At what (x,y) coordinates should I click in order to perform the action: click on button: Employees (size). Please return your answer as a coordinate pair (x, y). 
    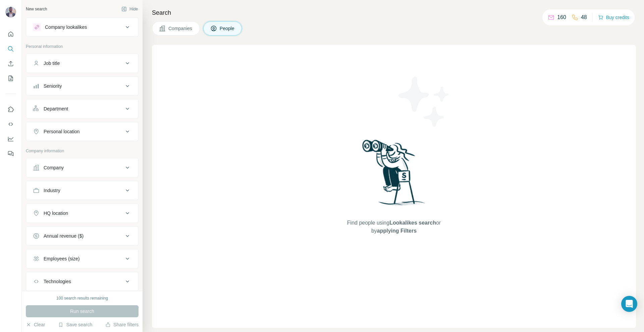
    Looking at the image, I should click on (82, 259).